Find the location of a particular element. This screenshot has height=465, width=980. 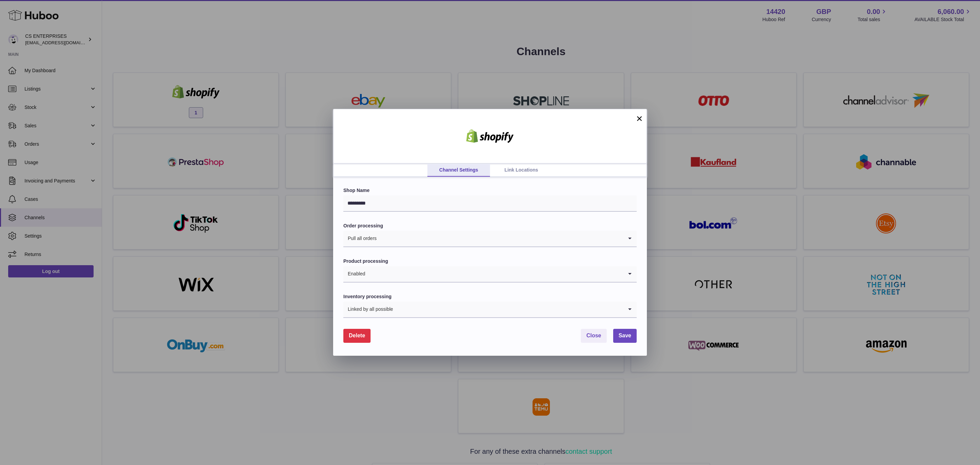

button: Save is located at coordinates (625, 336).